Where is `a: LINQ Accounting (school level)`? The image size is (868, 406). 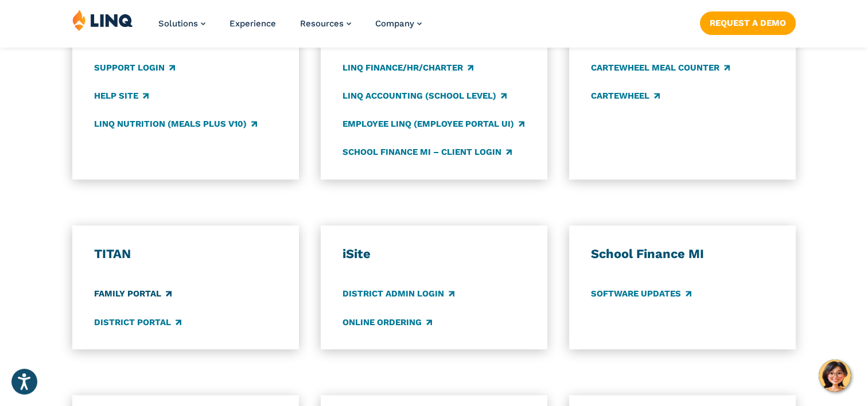 a: LINQ Accounting (school level) is located at coordinates (425, 96).